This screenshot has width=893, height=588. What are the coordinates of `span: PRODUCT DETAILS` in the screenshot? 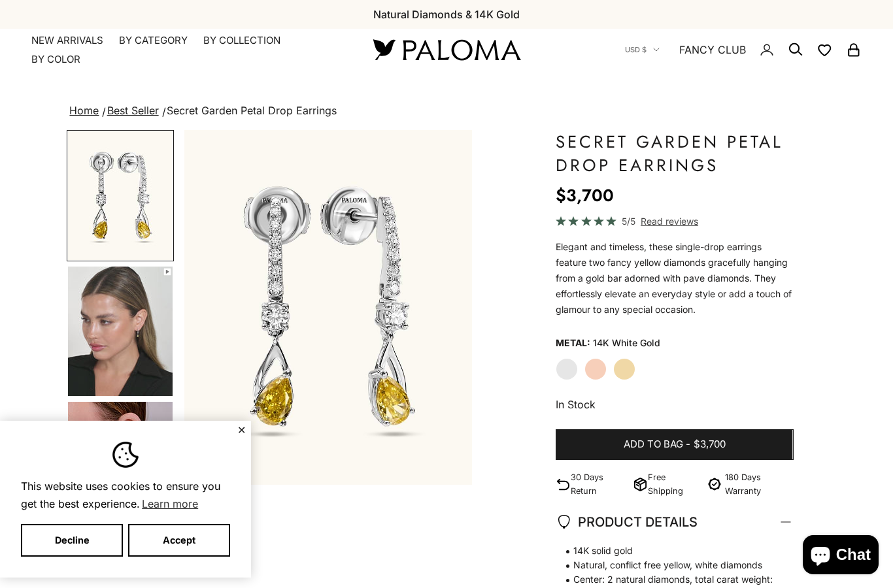 It's located at (626, 522).